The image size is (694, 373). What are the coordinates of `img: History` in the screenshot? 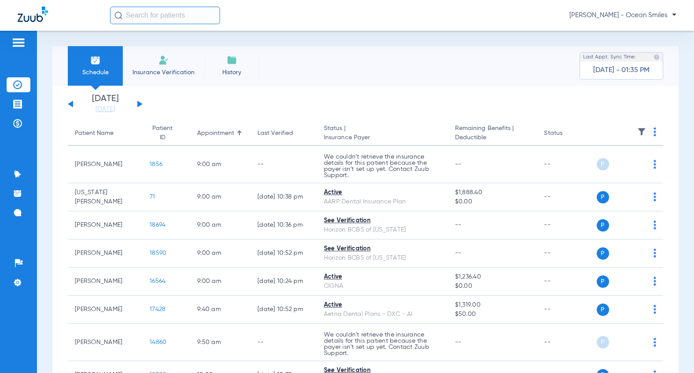 It's located at (232, 60).